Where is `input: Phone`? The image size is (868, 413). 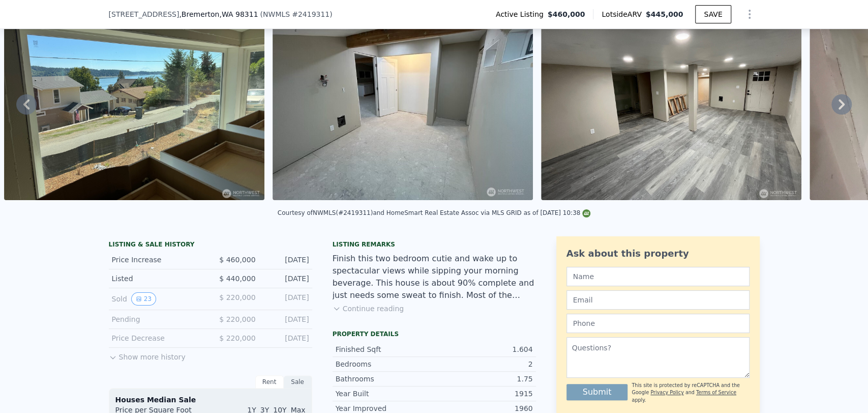
input: Phone is located at coordinates (658, 323).